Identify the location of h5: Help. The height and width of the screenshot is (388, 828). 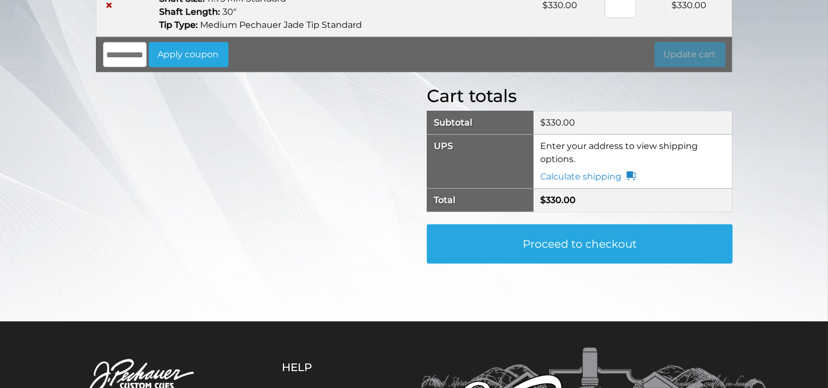
(324, 367).